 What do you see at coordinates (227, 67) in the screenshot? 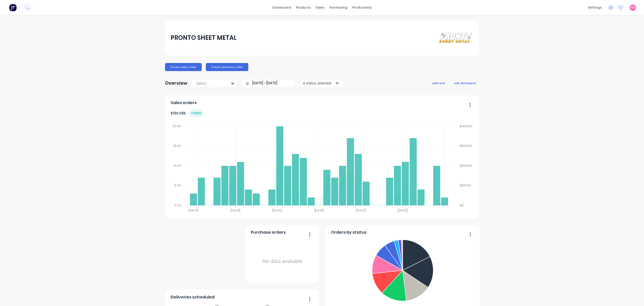
I see `button: Create purchase order` at bounding box center [227, 67].